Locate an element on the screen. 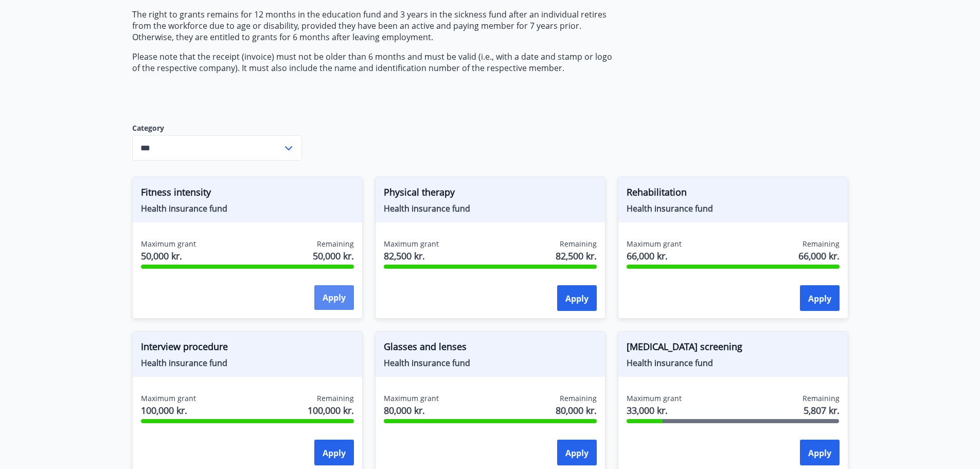 The image size is (980, 469). font: Fitness intensity is located at coordinates (176, 192).